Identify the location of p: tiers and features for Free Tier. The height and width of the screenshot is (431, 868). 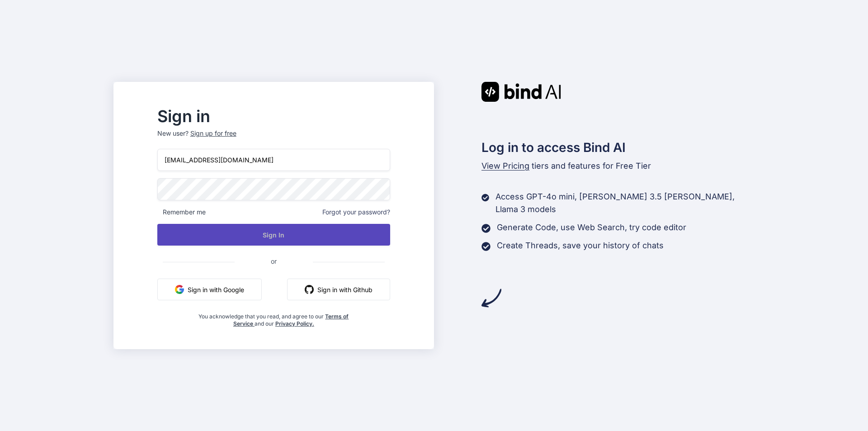
(618, 166).